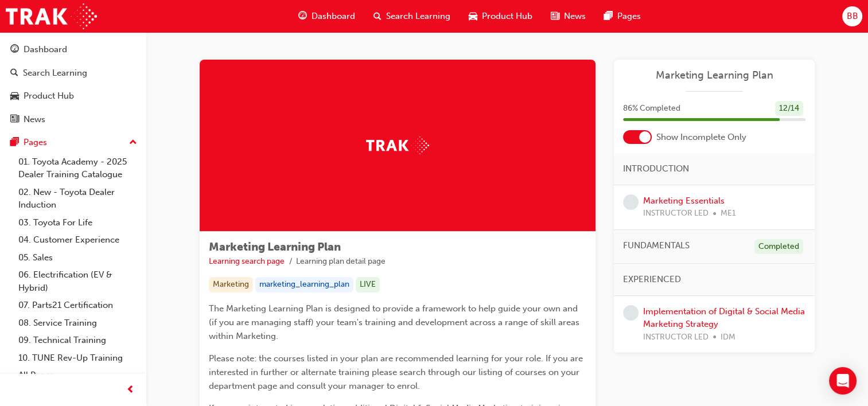 This screenshot has height=406, width=868. Describe the element at coordinates (77, 340) in the screenshot. I see `a: 09. Technical Training` at that location.